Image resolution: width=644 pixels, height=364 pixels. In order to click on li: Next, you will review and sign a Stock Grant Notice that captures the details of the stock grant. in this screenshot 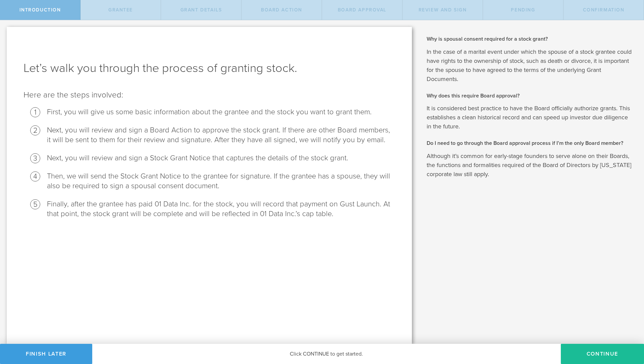, I will do `click(221, 158)`.